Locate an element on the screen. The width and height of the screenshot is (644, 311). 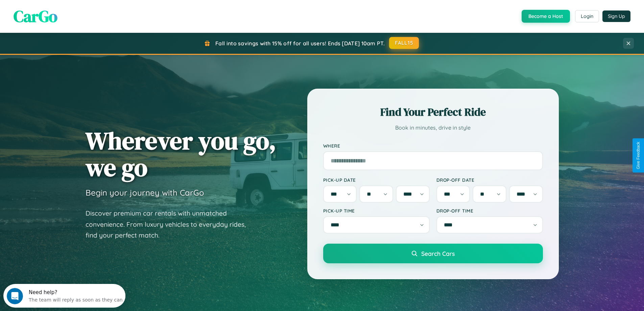
div: Open Intercom Messenger is located at coordinates (64, 12).